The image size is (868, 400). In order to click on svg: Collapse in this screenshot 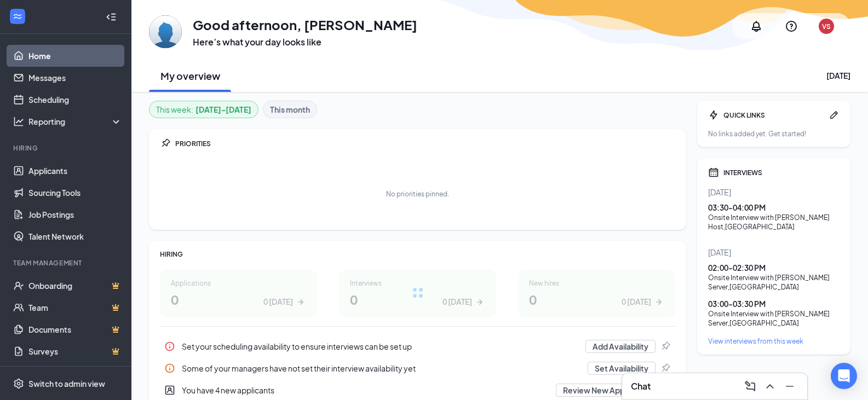, I will do `click(111, 17)`.